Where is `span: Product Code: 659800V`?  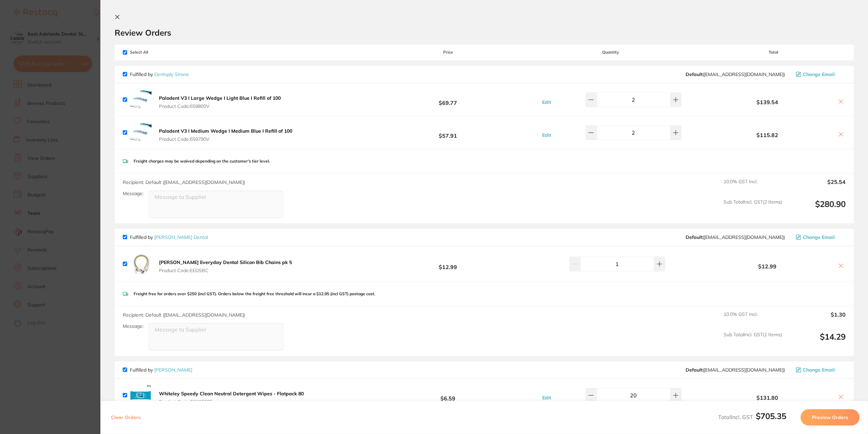
span: Product Code: 659800V is located at coordinates (220, 106).